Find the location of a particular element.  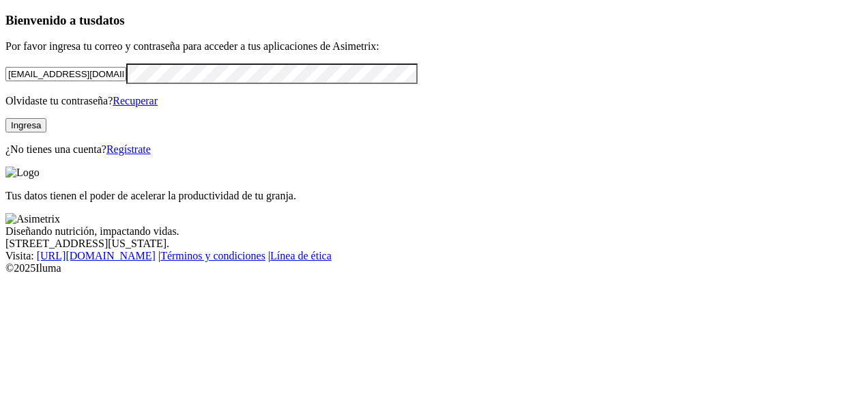

div: © 2025 Iluma is located at coordinates (434, 268).